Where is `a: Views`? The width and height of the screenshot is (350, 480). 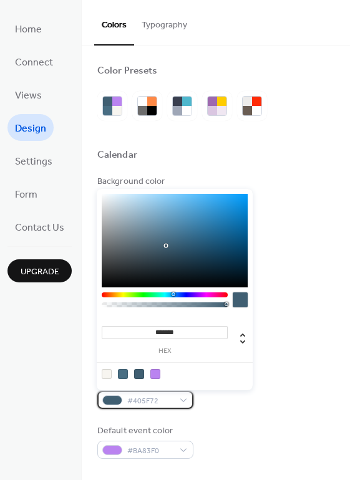 a: Views is located at coordinates (28, 94).